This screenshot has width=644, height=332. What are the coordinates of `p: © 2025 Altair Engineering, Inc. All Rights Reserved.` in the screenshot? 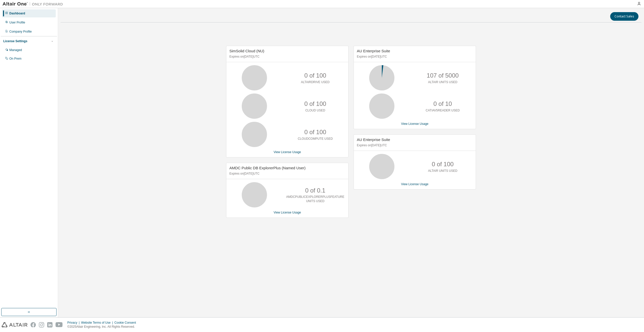 It's located at (103, 327).